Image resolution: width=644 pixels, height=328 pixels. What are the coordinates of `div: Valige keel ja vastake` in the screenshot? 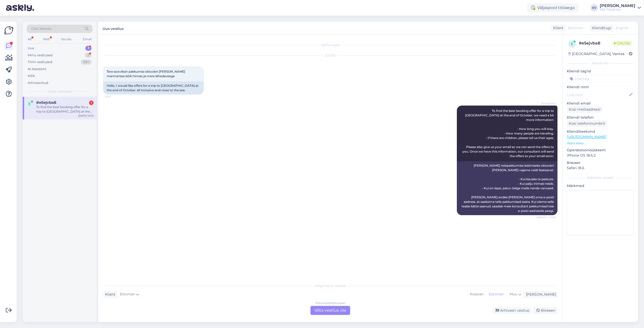 It's located at (330, 286).